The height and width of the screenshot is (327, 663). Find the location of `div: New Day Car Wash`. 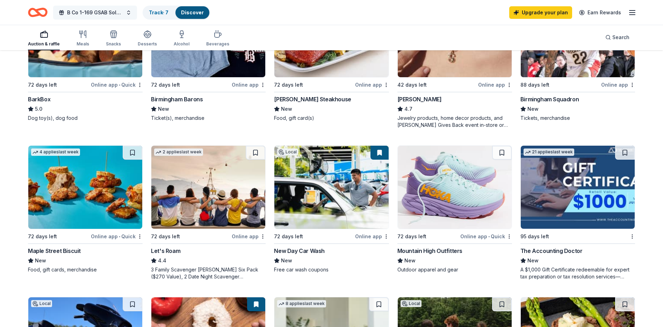

div: New Day Car Wash is located at coordinates (299, 251).